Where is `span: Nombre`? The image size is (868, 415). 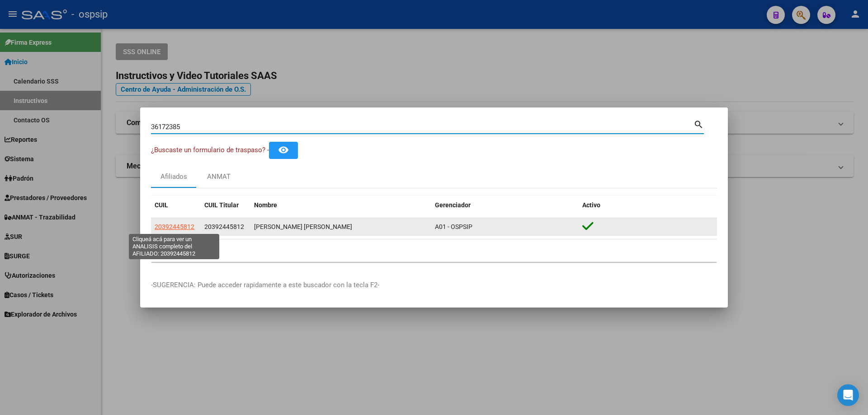
span: Nombre is located at coordinates (265, 205).